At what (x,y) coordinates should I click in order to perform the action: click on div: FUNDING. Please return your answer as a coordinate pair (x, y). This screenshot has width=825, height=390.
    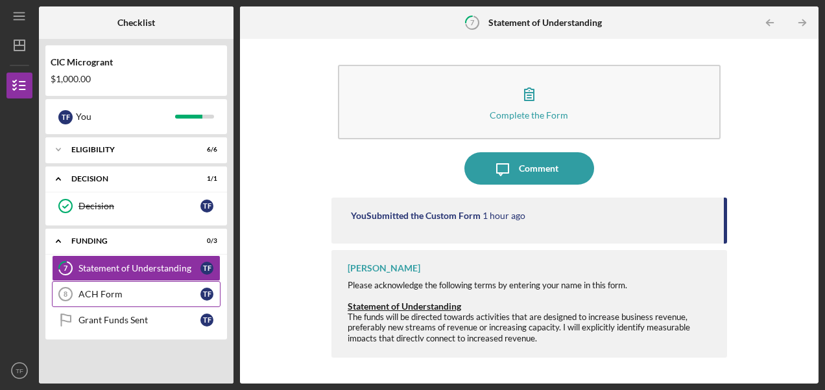
    Looking at the image, I should click on (128, 241).